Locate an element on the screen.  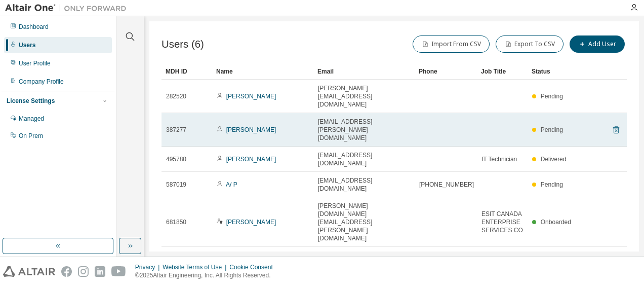
div: Company Profile is located at coordinates (41, 82).